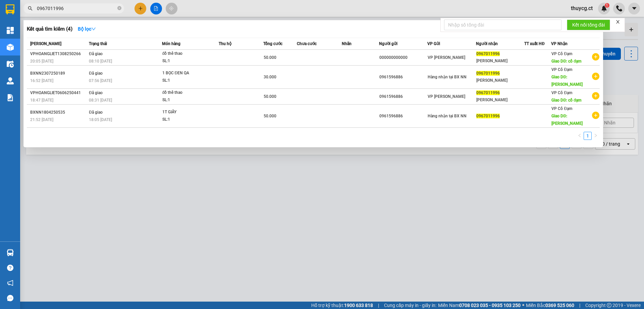  I want to click on div: 1T GIẤY, so click(188, 112).